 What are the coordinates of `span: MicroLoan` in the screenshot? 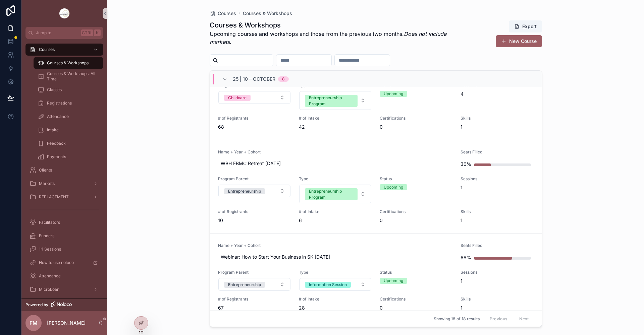 It's located at (49, 289).